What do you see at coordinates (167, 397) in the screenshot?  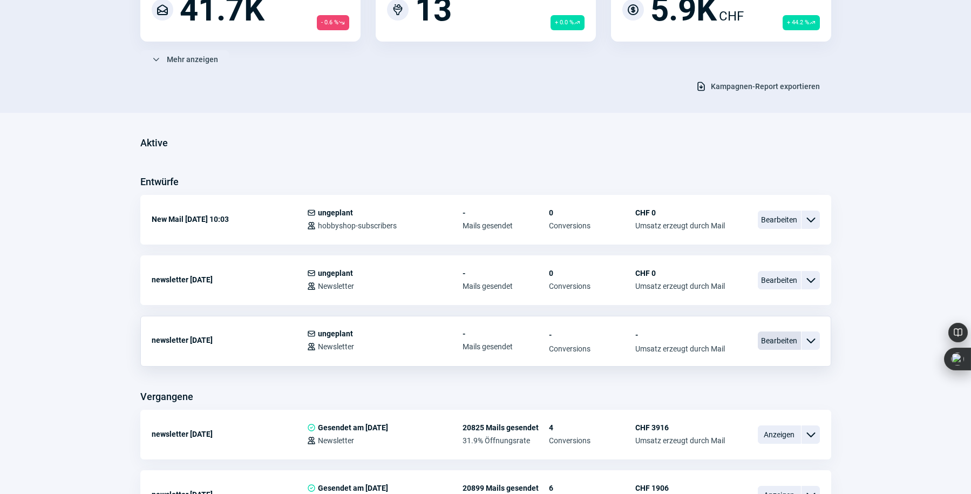 I see `h3: Vergangene` at bounding box center [167, 397].